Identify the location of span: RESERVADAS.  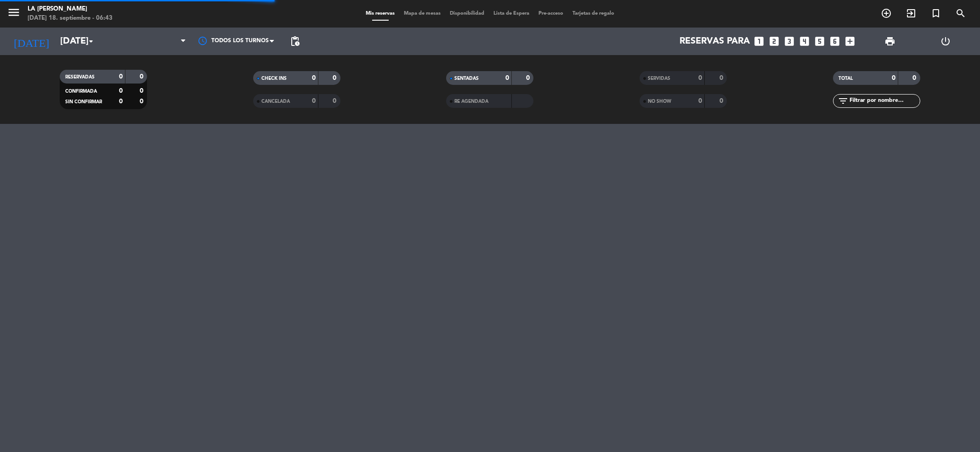
(80, 77).